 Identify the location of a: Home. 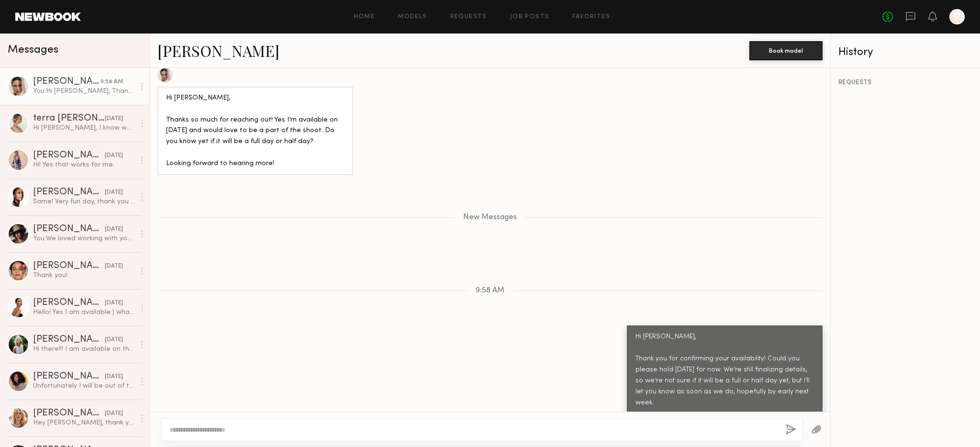
(364, 17).